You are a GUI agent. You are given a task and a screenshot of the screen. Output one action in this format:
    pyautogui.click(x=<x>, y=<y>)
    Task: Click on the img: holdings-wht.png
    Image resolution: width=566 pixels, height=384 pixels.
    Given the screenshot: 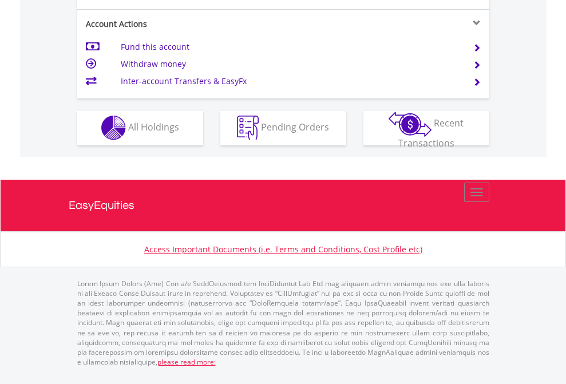 What is the action you would take?
    pyautogui.click(x=113, y=128)
    